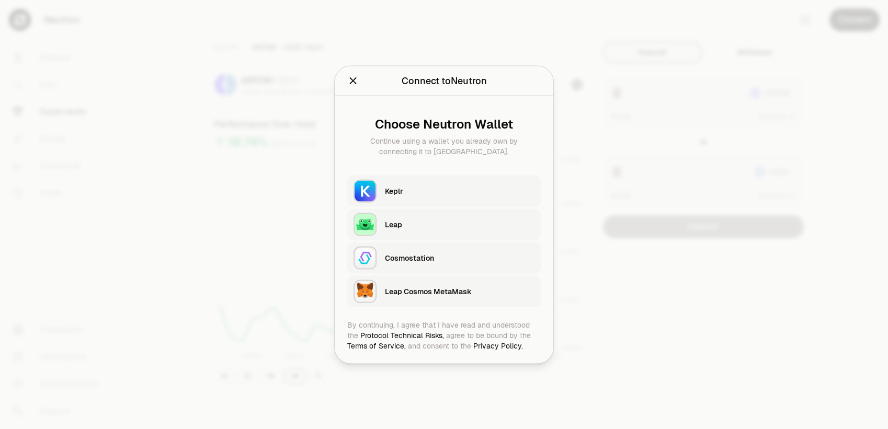  Describe the element at coordinates (365, 224) in the screenshot. I see `img: Leap` at that location.